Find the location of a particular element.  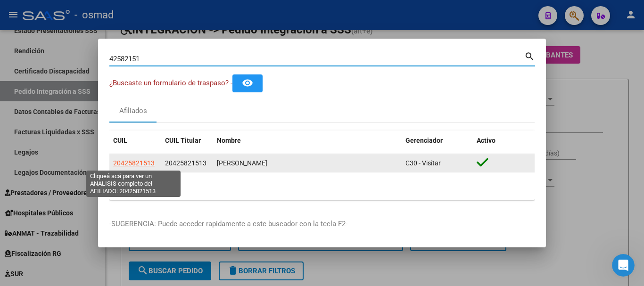

mat-icon: remove_red_eye is located at coordinates (247, 83).